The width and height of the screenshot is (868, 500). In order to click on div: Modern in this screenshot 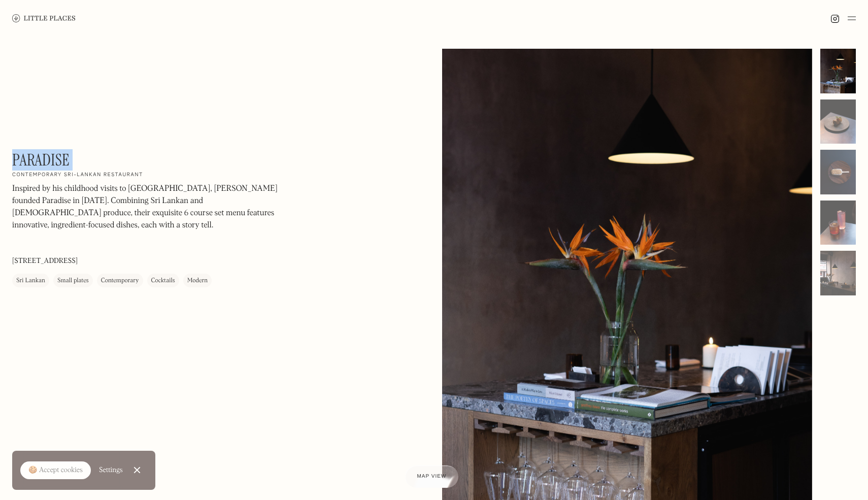, I will do `click(198, 281)`.